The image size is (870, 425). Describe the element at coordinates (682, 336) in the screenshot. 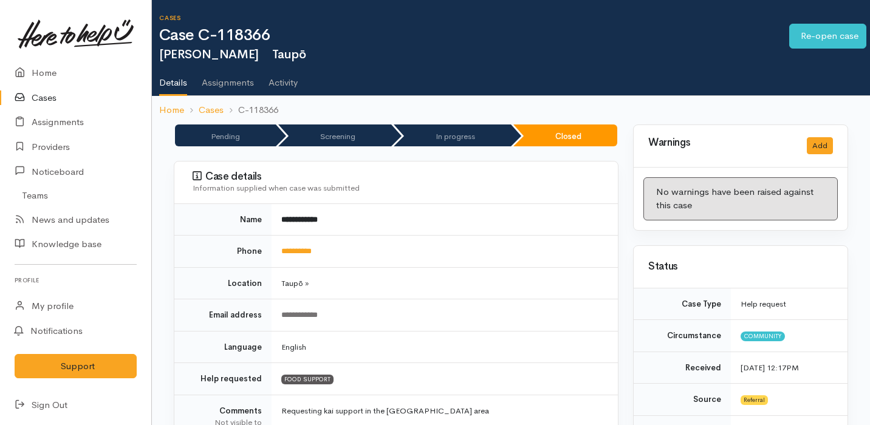

I see `td: Circumstance` at that location.